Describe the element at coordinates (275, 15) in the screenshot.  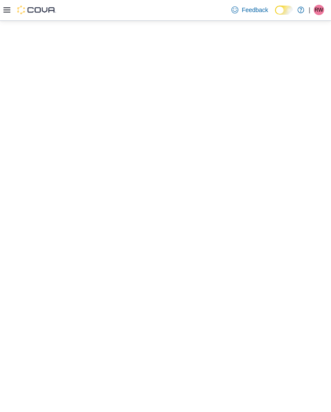
I see `span: Dark Mode` at that location.